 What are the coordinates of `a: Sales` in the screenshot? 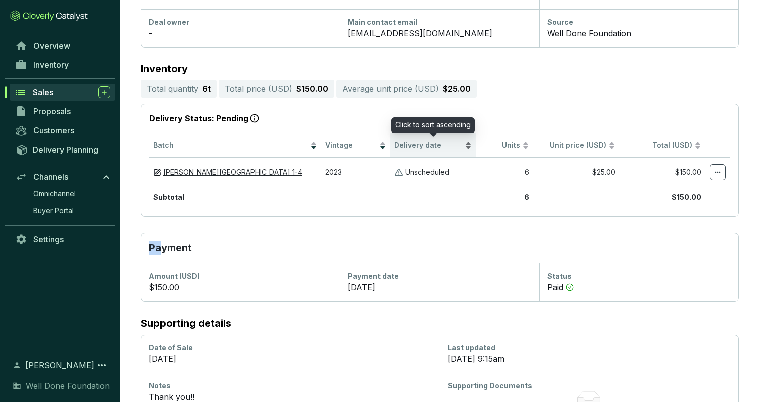 It's located at (62, 92).